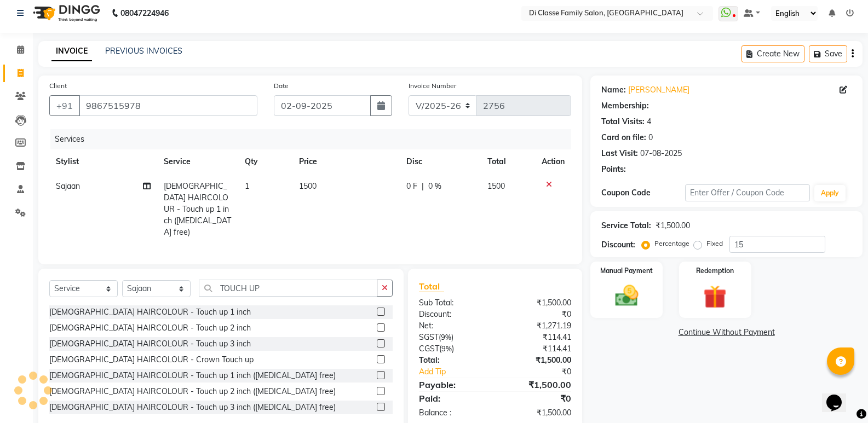 The width and height of the screenshot is (868, 423). I want to click on th: Qty, so click(265, 162).